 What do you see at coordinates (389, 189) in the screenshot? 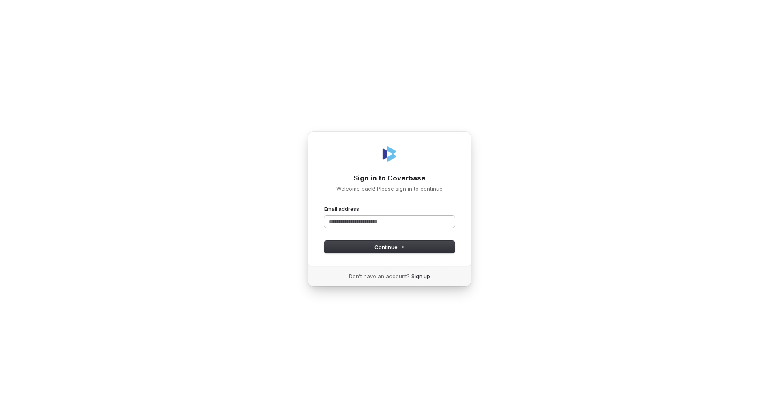
I see `p: Welcome back! Please sign in to continue` at bounding box center [389, 189].